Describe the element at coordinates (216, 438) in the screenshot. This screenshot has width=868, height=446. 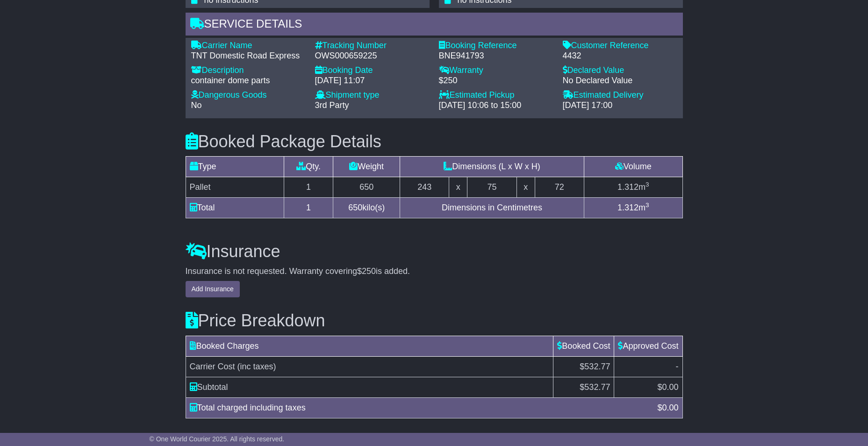
I see `span: © One World Courier 2025. All rights reserved.` at that location.